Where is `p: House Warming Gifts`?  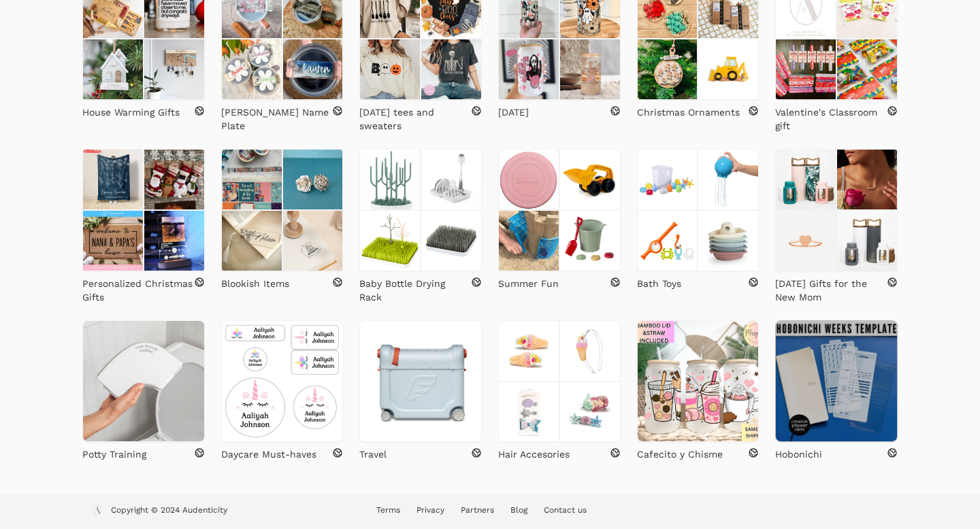 p: House Warming Gifts is located at coordinates (131, 112).